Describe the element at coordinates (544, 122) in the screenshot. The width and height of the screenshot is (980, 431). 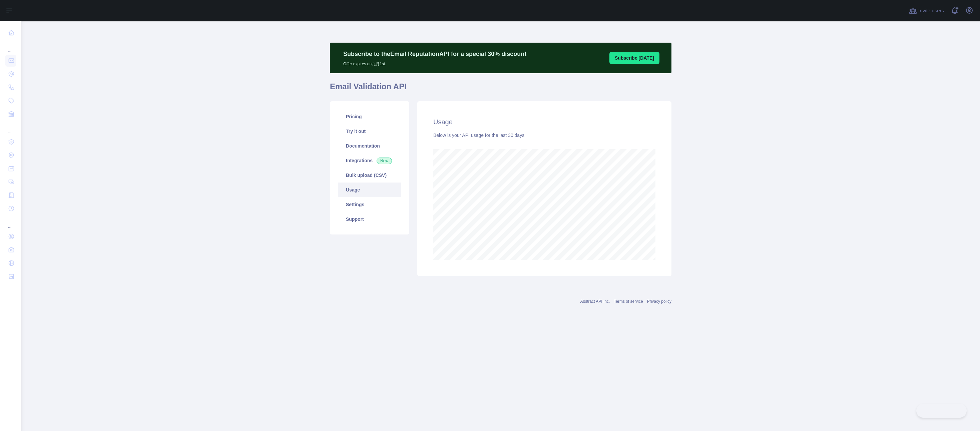
I see `h2: Usage` at that location.